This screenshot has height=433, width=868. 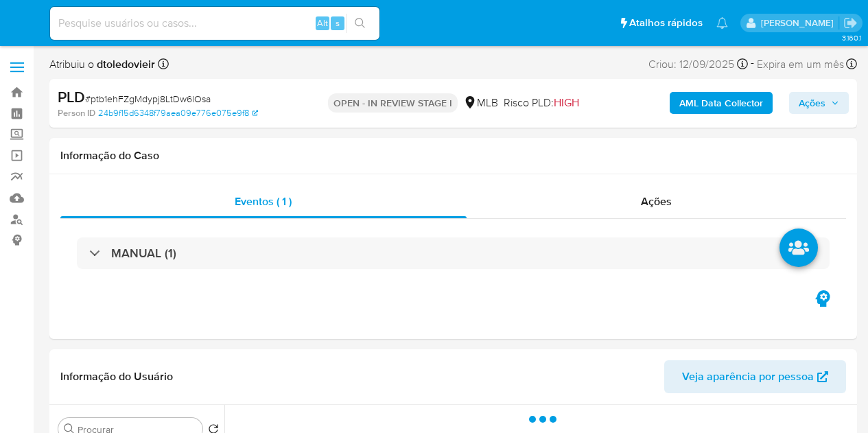 What do you see at coordinates (453, 155) in the screenshot?
I see `h1: Informação do Caso` at bounding box center [453, 155].